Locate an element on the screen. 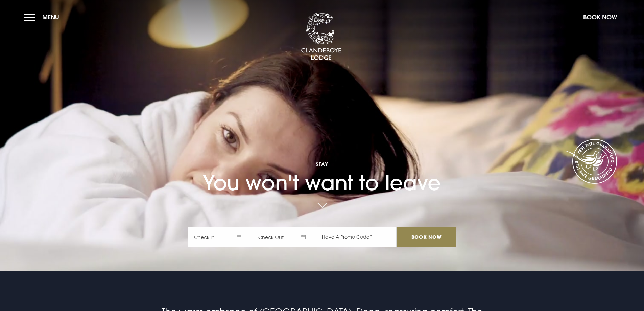  button: Menu is located at coordinates (43, 17).